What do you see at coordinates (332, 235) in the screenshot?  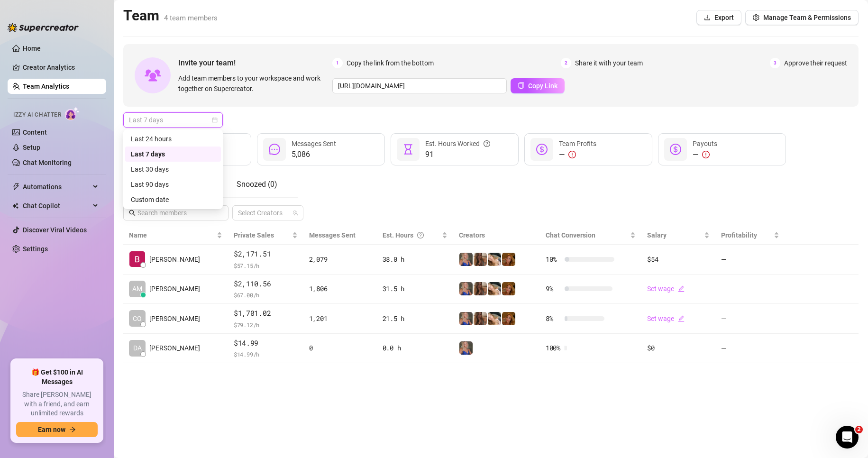 I see `span: Messages Sent` at bounding box center [332, 235].